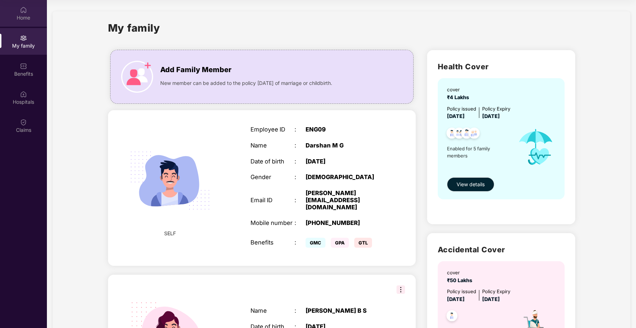 The width and height of the screenshot is (636, 328). I want to click on div: Benefits, so click(273, 243).